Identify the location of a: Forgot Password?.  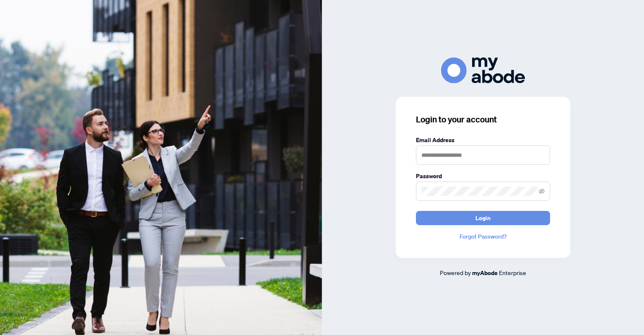
(483, 236).